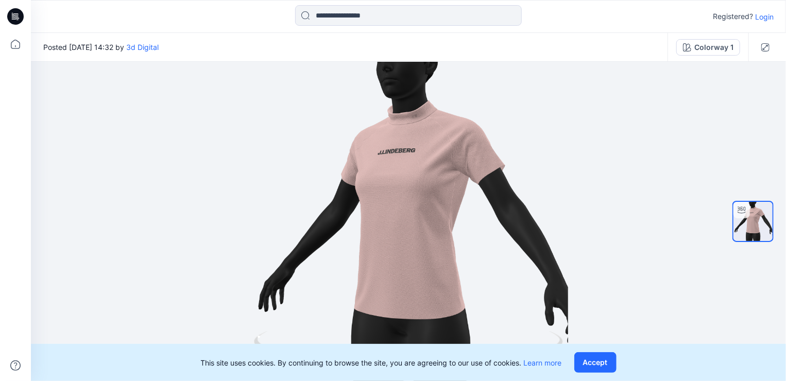 The height and width of the screenshot is (381, 786). I want to click on a: Learn more, so click(543, 362).